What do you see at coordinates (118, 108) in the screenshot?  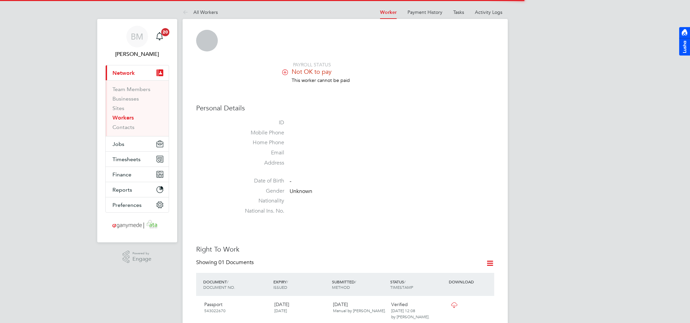 I see `a: Sites` at bounding box center [118, 108].